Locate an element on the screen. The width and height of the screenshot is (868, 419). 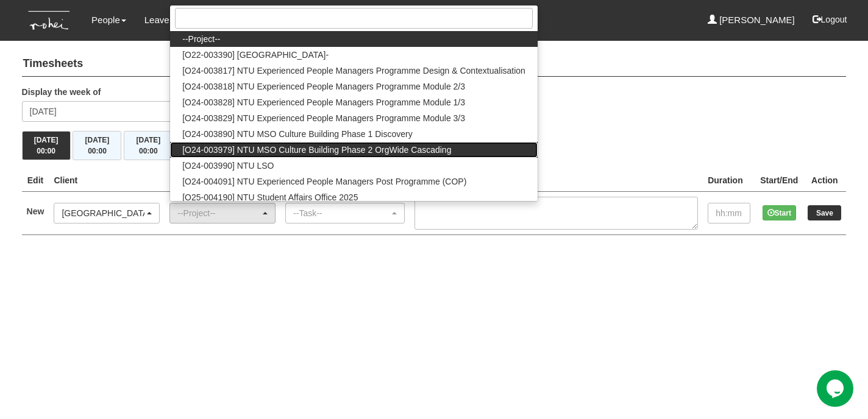
span: [O24-003990] NTU LSO is located at coordinates (228, 166).